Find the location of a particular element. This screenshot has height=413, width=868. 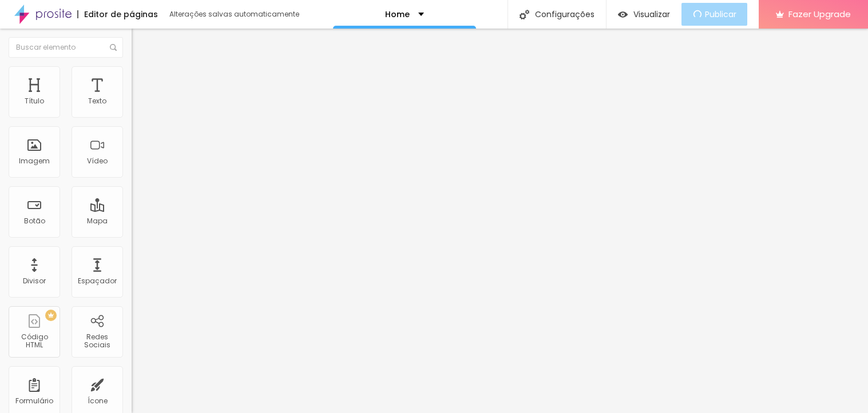

div: Vídeo is located at coordinates (97, 161).